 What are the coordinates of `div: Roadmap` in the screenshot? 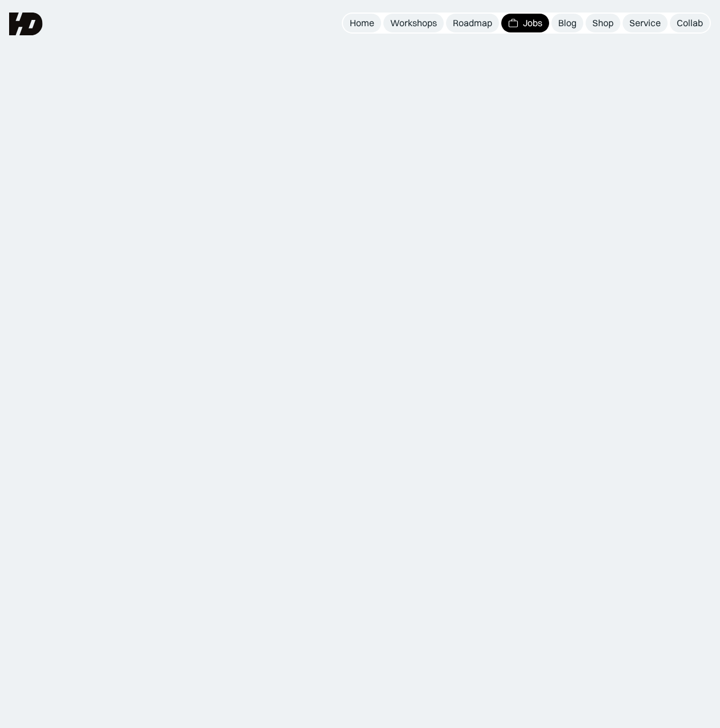 It's located at (472, 23).